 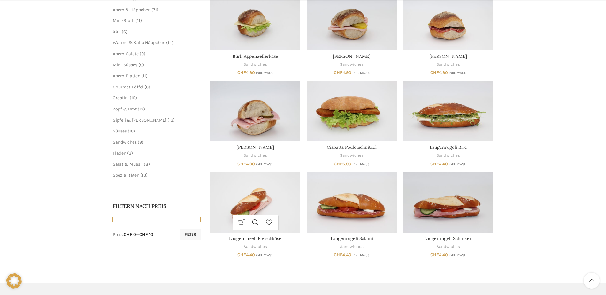 What do you see at coordinates (121, 98) in the screenshot?
I see `span: Crostini` at bounding box center [121, 98].